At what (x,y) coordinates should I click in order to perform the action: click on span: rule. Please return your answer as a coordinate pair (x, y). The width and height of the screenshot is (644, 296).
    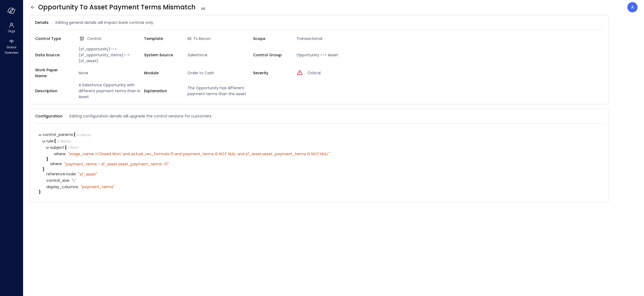
    Looking at the image, I should click on (50, 141).